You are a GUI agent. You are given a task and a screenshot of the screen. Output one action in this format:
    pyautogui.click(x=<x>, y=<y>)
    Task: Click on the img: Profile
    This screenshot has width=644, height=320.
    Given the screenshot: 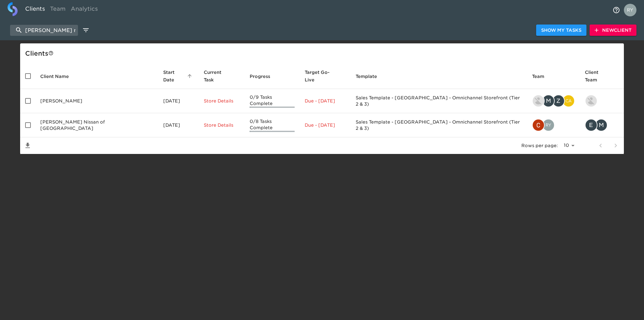 What is the action you would take?
    pyautogui.click(x=630, y=10)
    